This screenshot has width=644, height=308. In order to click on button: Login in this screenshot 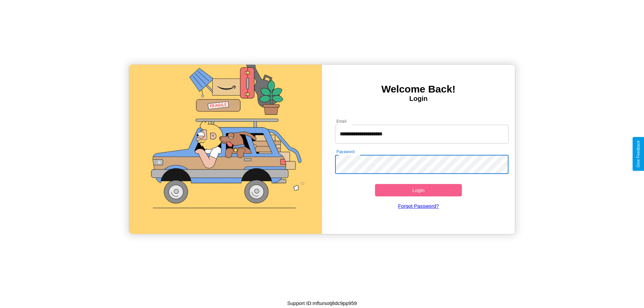, I will do `click(419, 190)`.